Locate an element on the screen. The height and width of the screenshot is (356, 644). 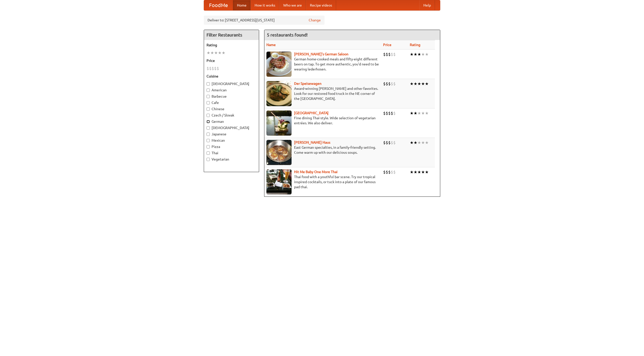
input: Czech / Slovak is located at coordinates (208, 115).